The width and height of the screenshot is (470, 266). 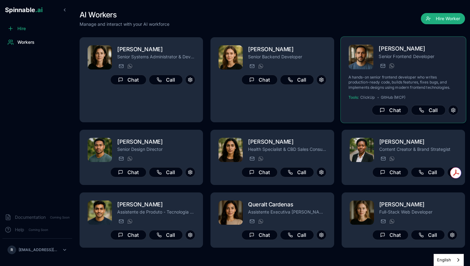 What do you see at coordinates (383, 159) in the screenshot?
I see `button: Send email to yeshi.buthelezi@getspinnable.ai` at bounding box center [383, 159].